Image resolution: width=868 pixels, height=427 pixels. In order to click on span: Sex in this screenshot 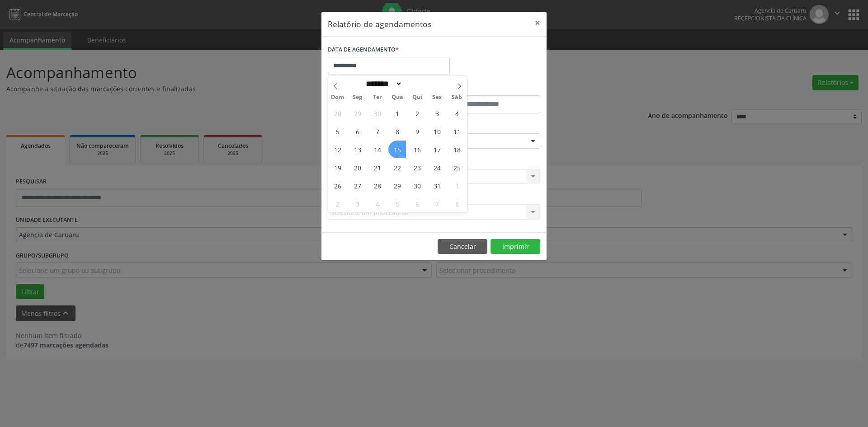, I will do `click(437, 97)`.